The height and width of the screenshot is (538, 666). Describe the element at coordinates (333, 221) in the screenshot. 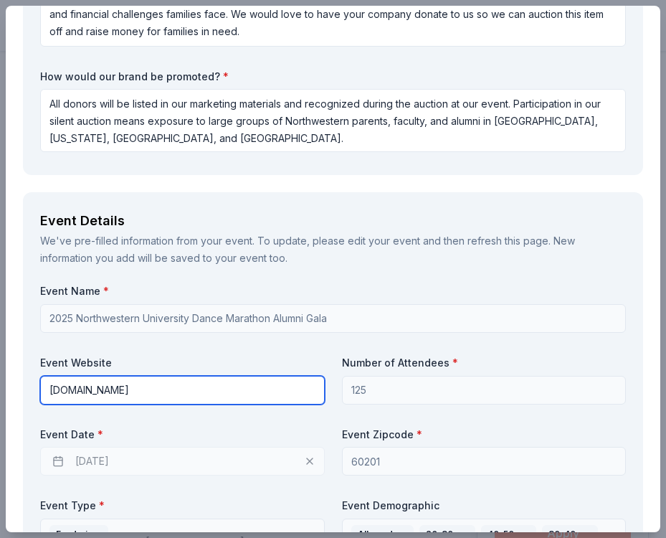

I see `div: Event Details` at that location.